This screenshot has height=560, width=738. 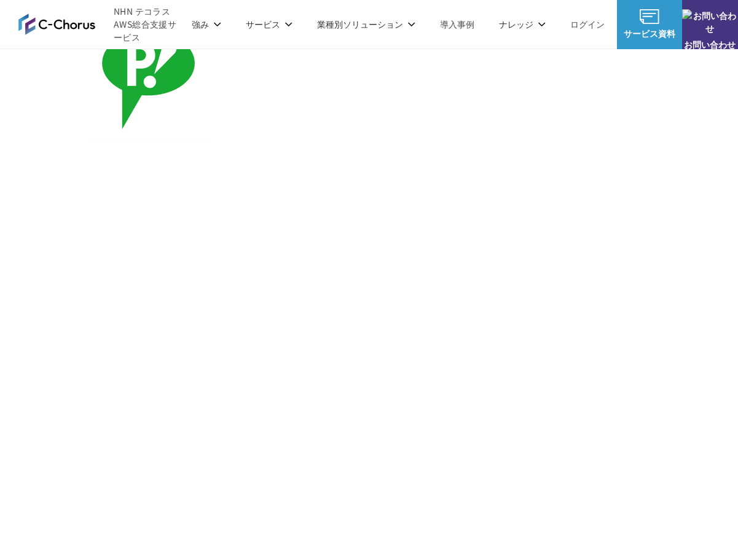 I want to click on span: サービス資料, so click(x=649, y=34).